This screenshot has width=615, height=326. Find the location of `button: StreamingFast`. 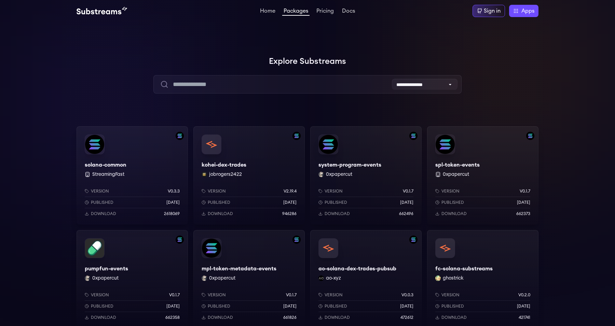

button: StreamingFast is located at coordinates (108, 174).